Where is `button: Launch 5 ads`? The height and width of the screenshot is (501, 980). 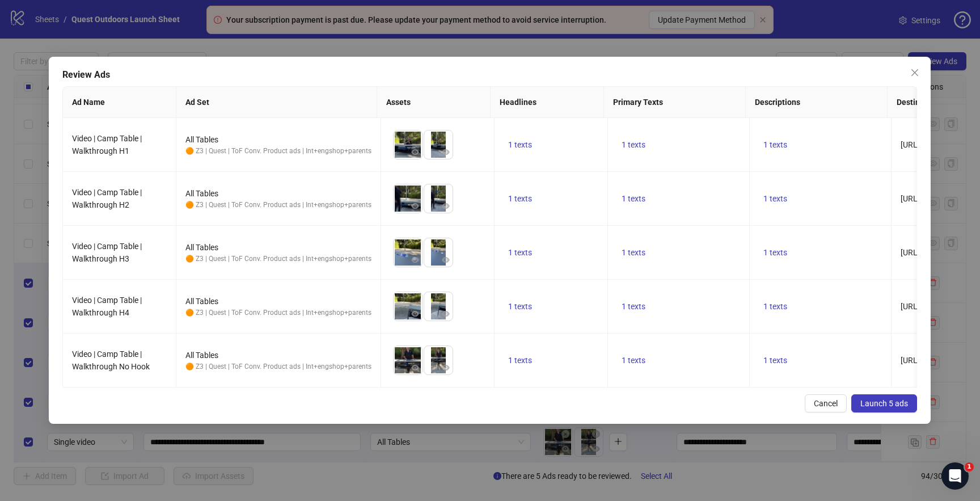 button: Launch 5 ads is located at coordinates (884, 403).